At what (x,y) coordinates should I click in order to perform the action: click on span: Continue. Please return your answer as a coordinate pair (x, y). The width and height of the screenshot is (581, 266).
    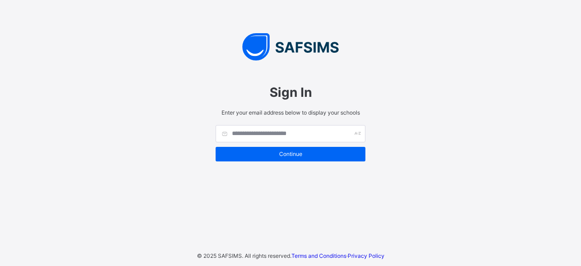
    Looking at the image, I should click on (291, 154).